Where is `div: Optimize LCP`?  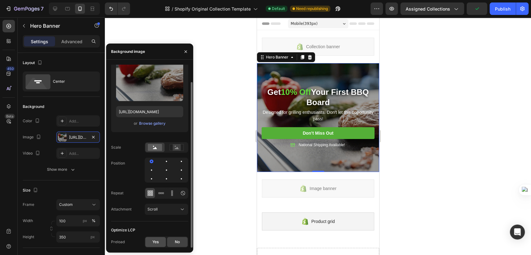 div: Optimize LCP is located at coordinates (123, 230).